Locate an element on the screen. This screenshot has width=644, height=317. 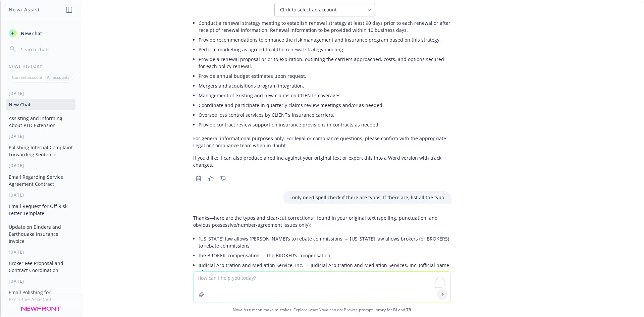
li: Judicial Arbitration and Mediation Service, Inc. → Judicial Arbitration and Mediation Services, I... is located at coordinates (325, 269).